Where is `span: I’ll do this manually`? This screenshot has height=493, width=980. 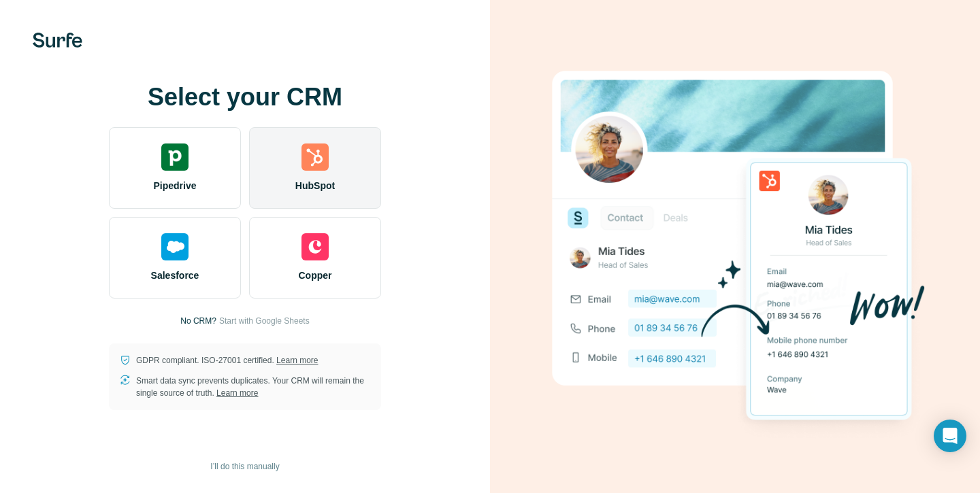 span: I’ll do this manually is located at coordinates (244, 467).